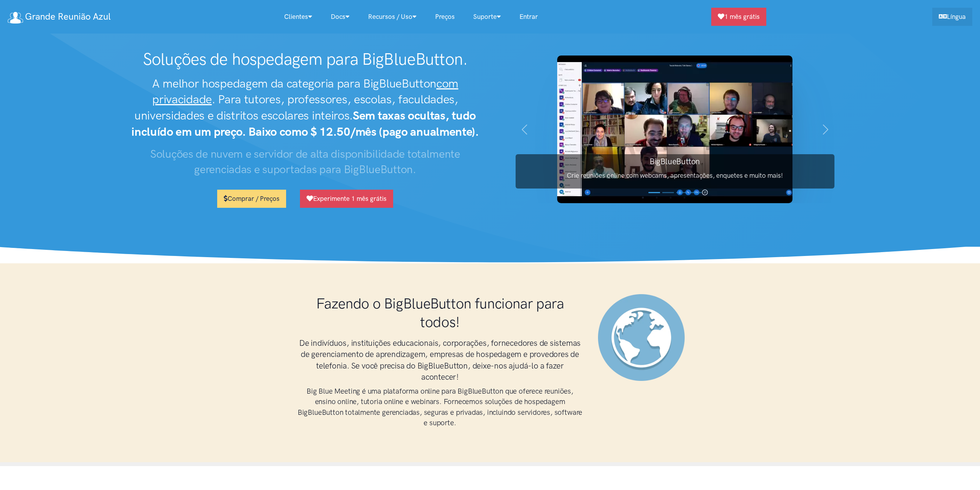  What do you see at coordinates (306, 59) in the screenshot?
I see `h1: Soluções de hospedagem para BigBlueButton.` at bounding box center [306, 59].